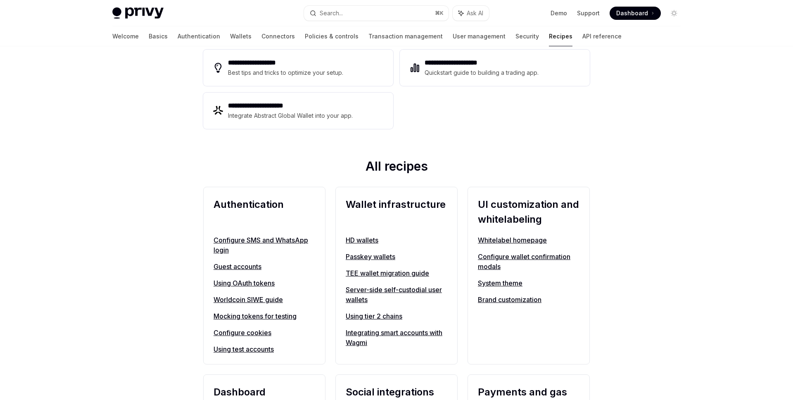  I want to click on a: Server-side self-custodial user wallets, so click(396, 294).